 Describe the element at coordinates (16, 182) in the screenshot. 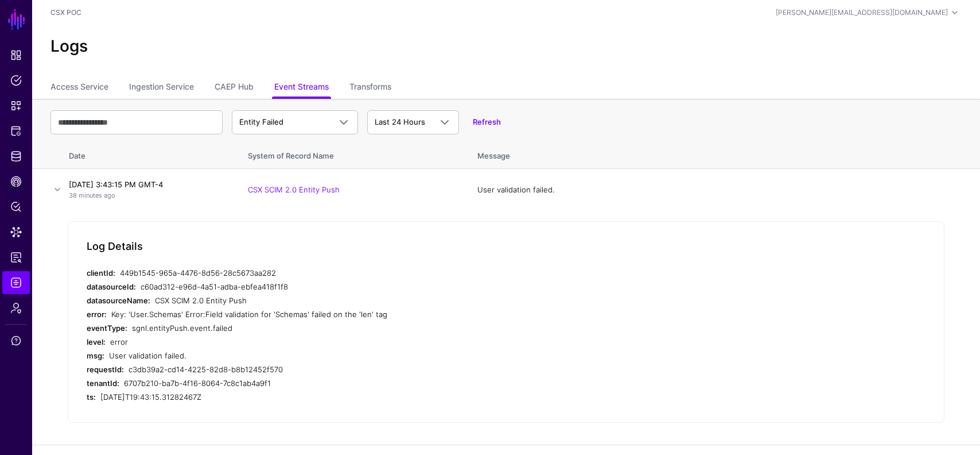

I see `span: CAEP Hub` at that location.